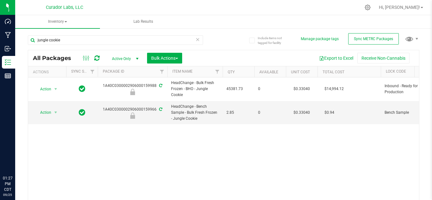 The image size is (432, 200). I want to click on span: $0.94, so click(329, 113).